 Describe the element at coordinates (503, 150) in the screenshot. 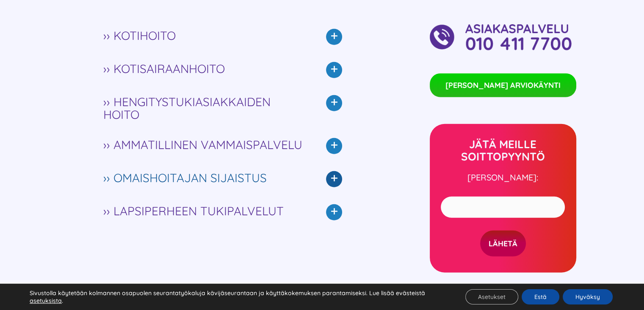

I see `strong: JÄTÄ MEILLE SOITTOPYYNTÖ` at that location.